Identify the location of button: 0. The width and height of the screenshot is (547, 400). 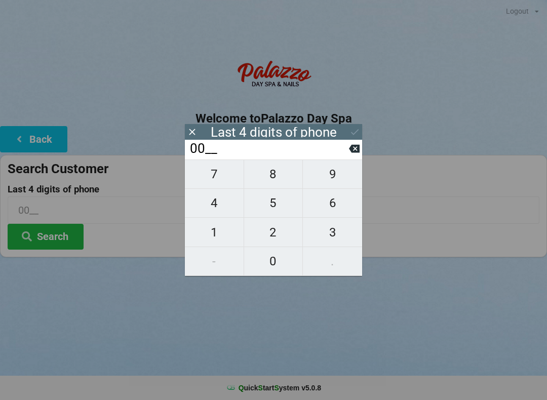
(274, 262).